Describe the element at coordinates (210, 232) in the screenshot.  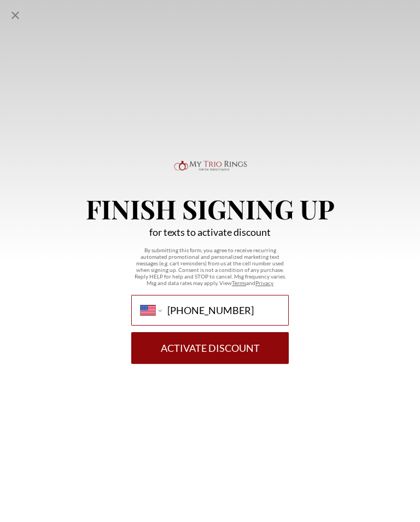
I see `p: for texts to activate discount` at that location.